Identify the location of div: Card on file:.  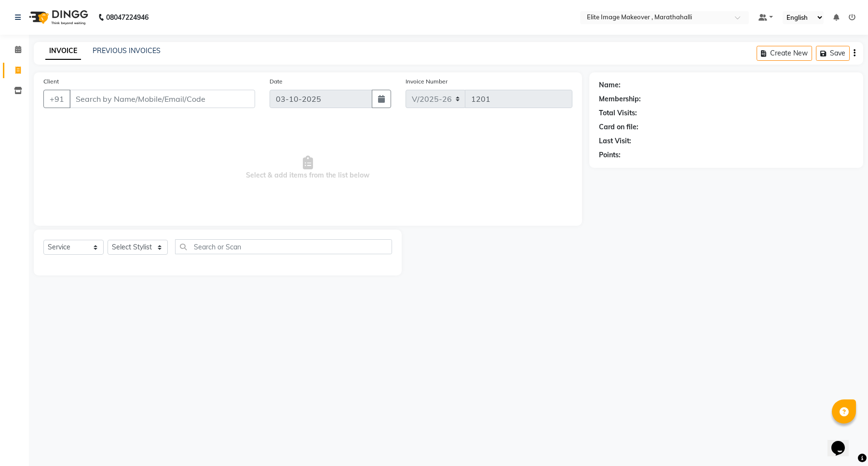
(619, 127).